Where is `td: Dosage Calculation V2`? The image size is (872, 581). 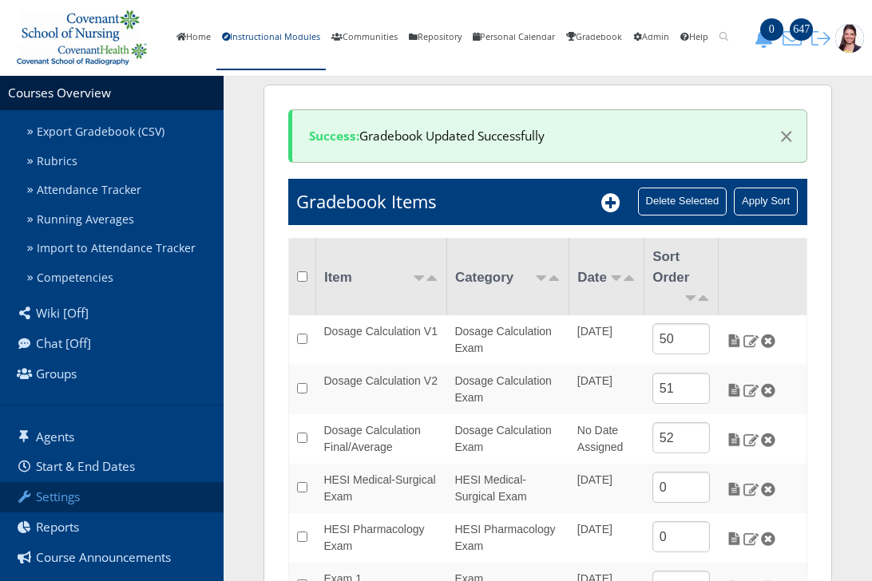
td: Dosage Calculation V2 is located at coordinates (382, 390).